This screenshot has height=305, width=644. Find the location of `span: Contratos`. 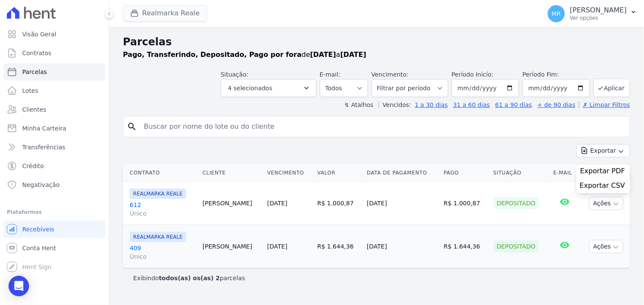

span: Contratos is located at coordinates (37, 53).